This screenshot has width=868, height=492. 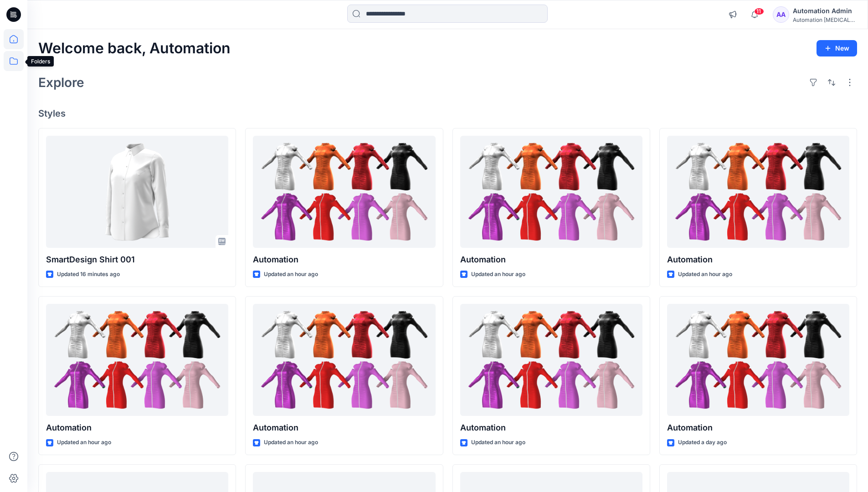 I want to click on p: Updated 16 minutes ago, so click(x=88, y=274).